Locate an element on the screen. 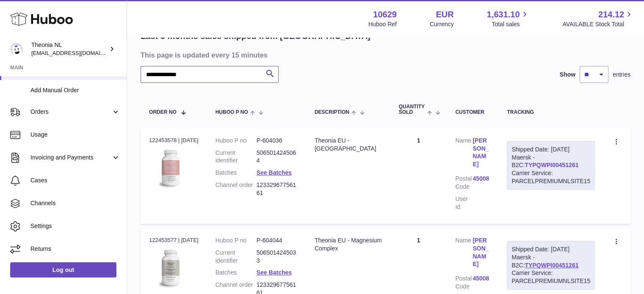 The width and height of the screenshot is (644, 294). span: Usage is located at coordinates (76, 135).